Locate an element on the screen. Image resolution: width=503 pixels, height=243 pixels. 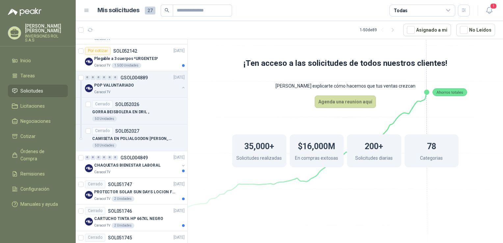
p: SOL052026 is located at coordinates (127, 104).